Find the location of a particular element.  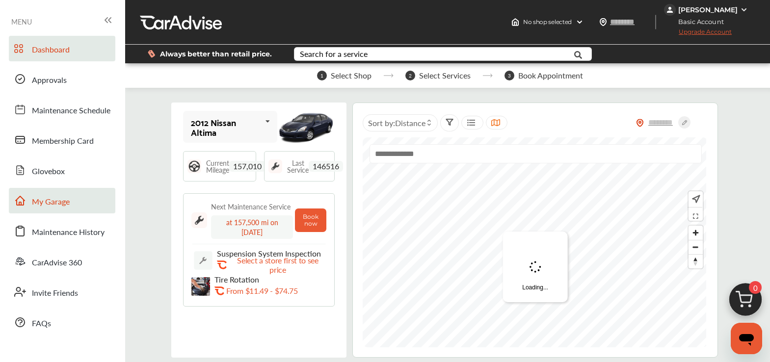

span: Upgrade Account is located at coordinates (698, 34).